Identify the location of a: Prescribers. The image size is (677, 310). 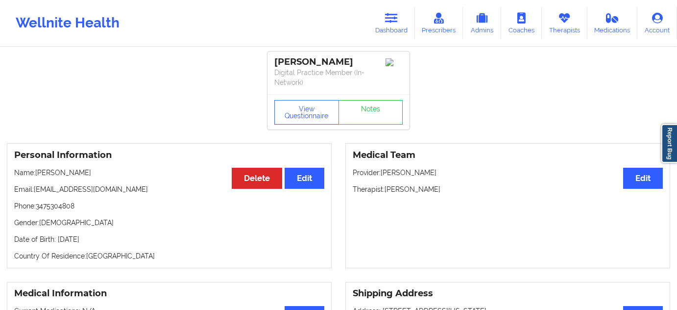
(439, 23).